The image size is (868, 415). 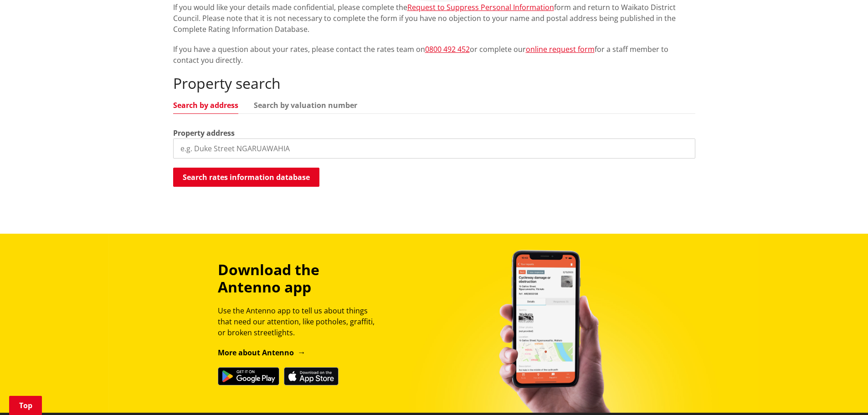 I want to click on p: Use the Antenno app to tell us about things that need our attention, like potholes, graffiti, or ..., so click(x=300, y=322).